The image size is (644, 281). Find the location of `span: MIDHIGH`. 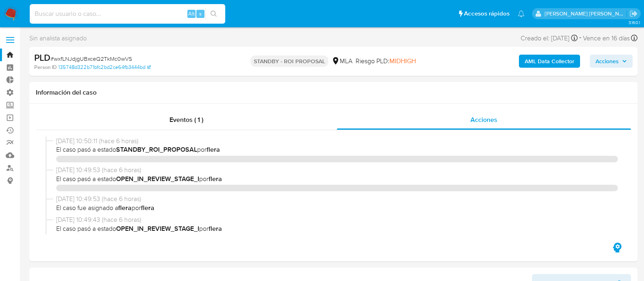

span: MIDHIGH is located at coordinates (402, 61).